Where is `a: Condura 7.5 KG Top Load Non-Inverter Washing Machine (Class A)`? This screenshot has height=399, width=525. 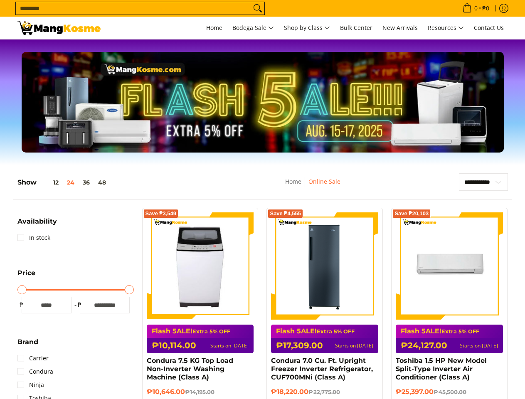 a: Condura 7.5 KG Top Load Non-Inverter Washing Machine (Class A) is located at coordinates (190, 369).